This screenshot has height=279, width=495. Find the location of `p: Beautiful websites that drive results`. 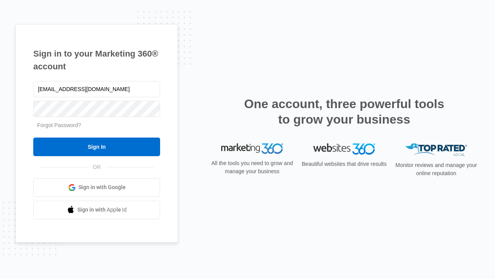

p: Beautiful websites that drive results is located at coordinates (344, 164).